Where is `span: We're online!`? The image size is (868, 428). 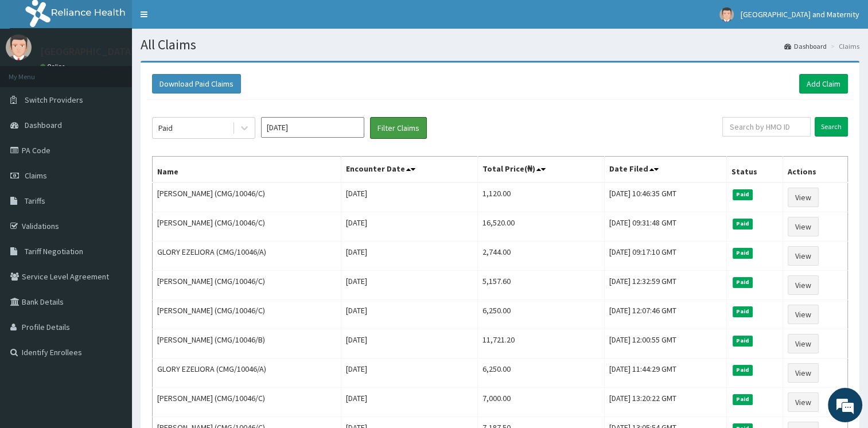
span: We're online! is located at coordinates (112, 194).